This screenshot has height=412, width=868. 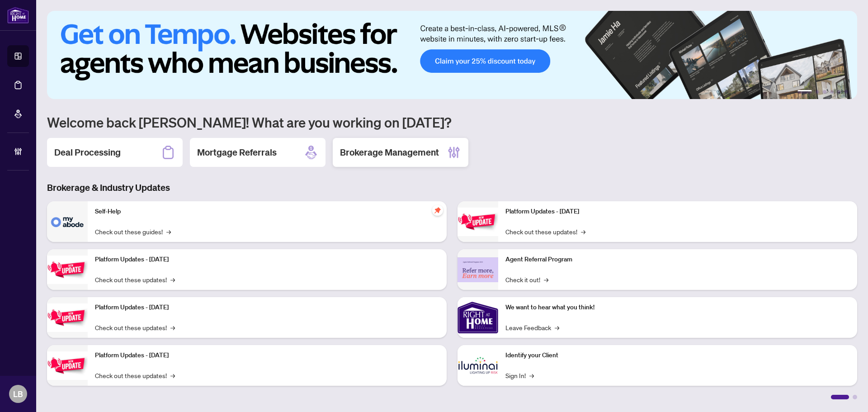 I want to click on a: Check it out!→, so click(x=527, y=279).